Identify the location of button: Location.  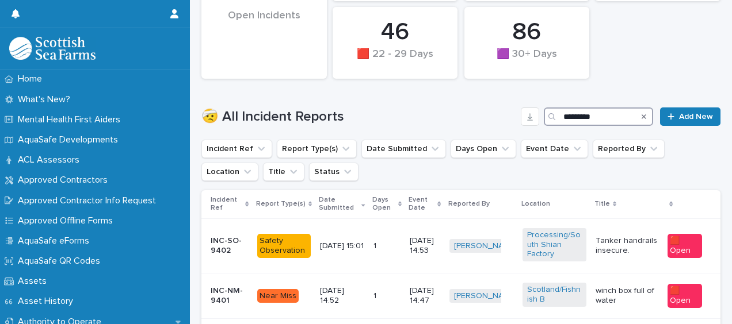
(229, 172).